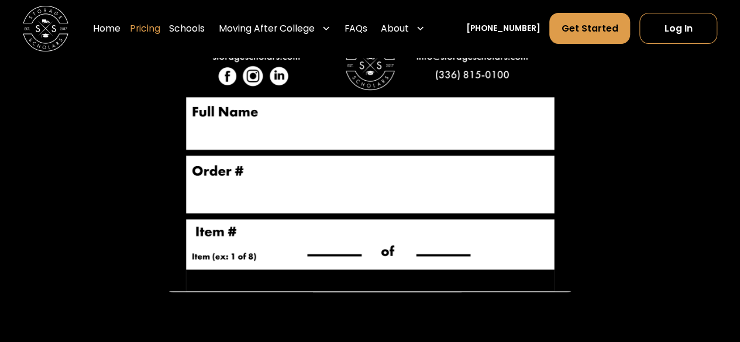  I want to click on a: Schools, so click(187, 29).